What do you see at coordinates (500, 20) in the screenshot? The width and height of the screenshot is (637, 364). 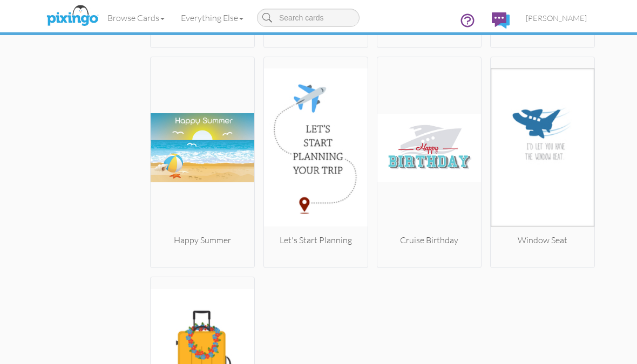 I see `img: comments.svg` at bounding box center [500, 20].